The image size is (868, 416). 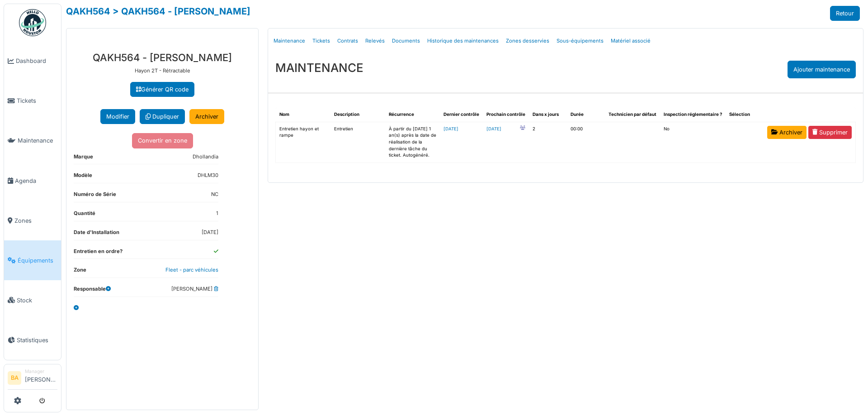 What do you see at coordinates (32, 220) in the screenshot?
I see `a: Zones` at bounding box center [32, 220].